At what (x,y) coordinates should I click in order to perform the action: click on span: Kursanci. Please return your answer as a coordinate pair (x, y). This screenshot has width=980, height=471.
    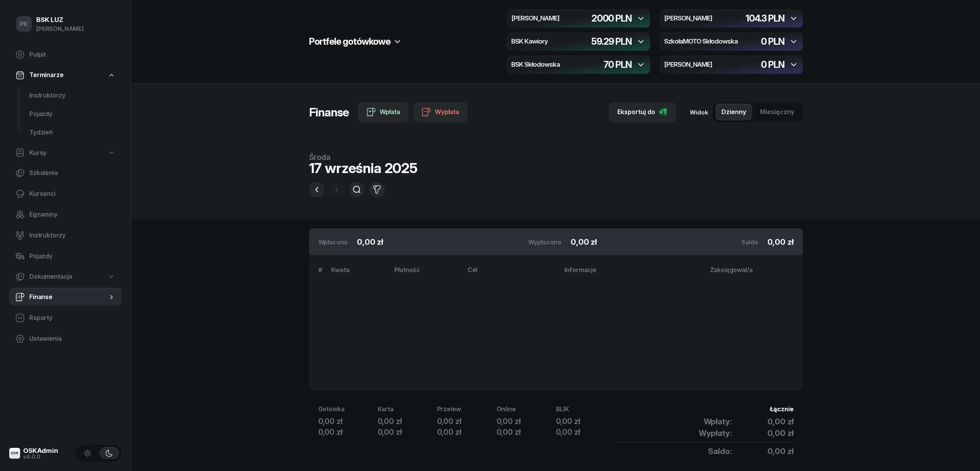
    Looking at the image, I should click on (72, 194).